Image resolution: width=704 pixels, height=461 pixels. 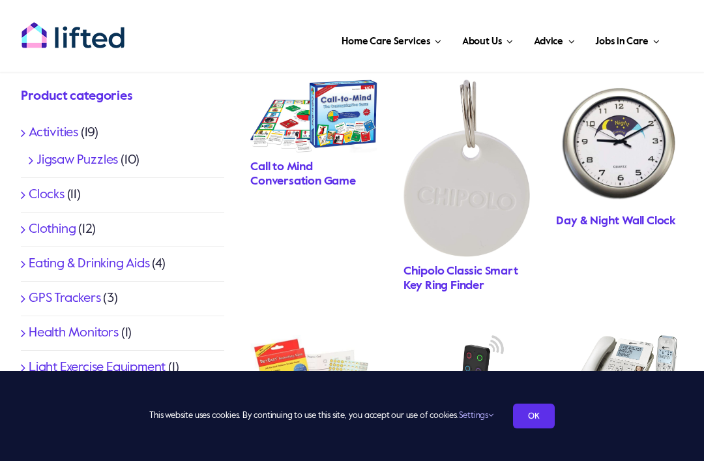 I want to click on a: Call to Mind Conversation Game, so click(x=303, y=174).